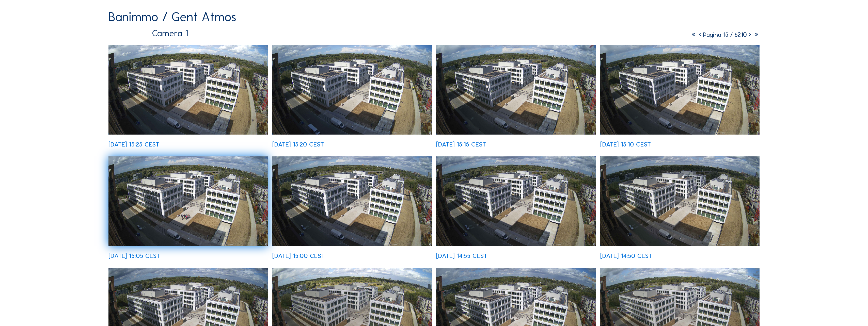 This screenshot has height=326, width=868. I want to click on img: image_53156606, so click(680, 201).